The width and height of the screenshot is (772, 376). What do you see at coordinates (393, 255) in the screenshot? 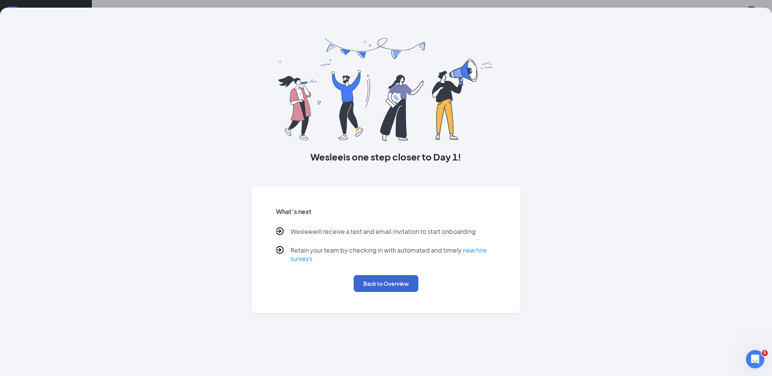
I see `p: Retain your team by checking in with automated and timely` at bounding box center [393, 255].